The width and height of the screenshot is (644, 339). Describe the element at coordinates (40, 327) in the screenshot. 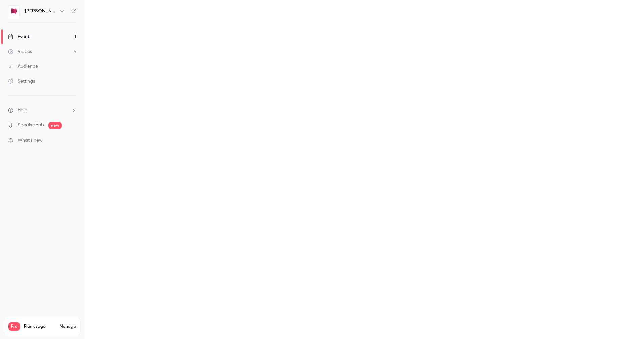

I see `span: Plan usage` at that location.